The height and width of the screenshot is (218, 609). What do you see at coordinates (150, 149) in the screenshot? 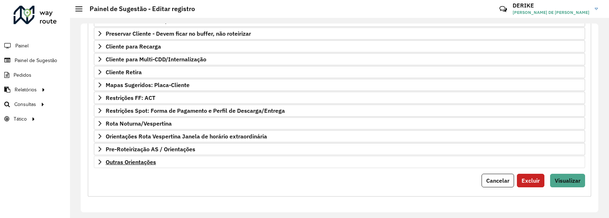
I see `span: Pre-Roteirização AS / Orientações` at bounding box center [150, 149].